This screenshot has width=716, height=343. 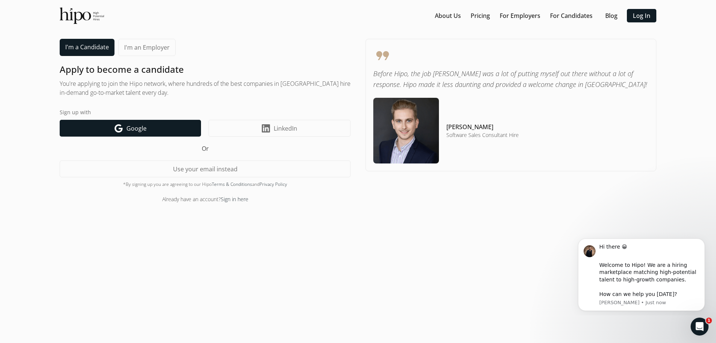 I want to click on span: 1, so click(x=709, y=320).